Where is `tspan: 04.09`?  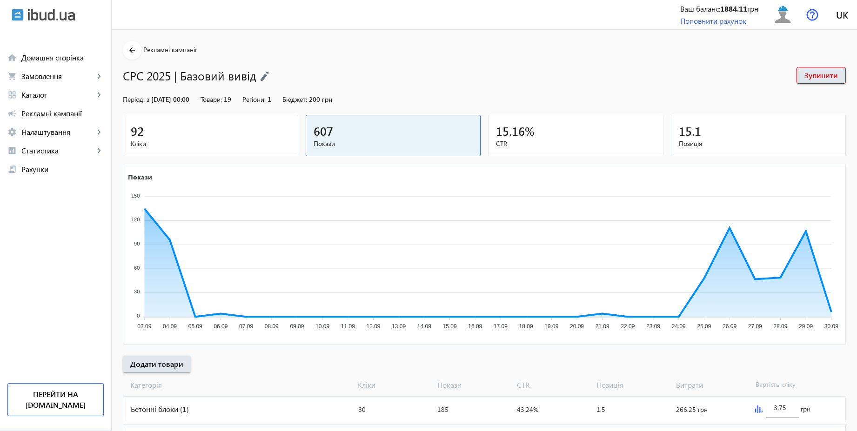
tspan: 04.09 is located at coordinates (170, 327).